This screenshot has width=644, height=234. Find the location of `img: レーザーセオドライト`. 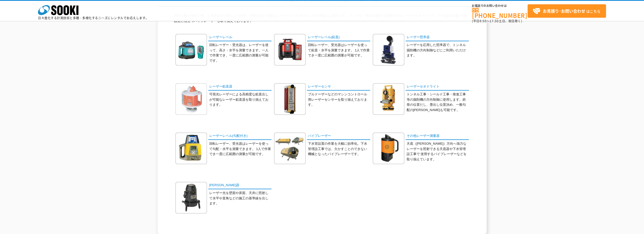

img: レーザーセオドライト is located at coordinates (388, 99).